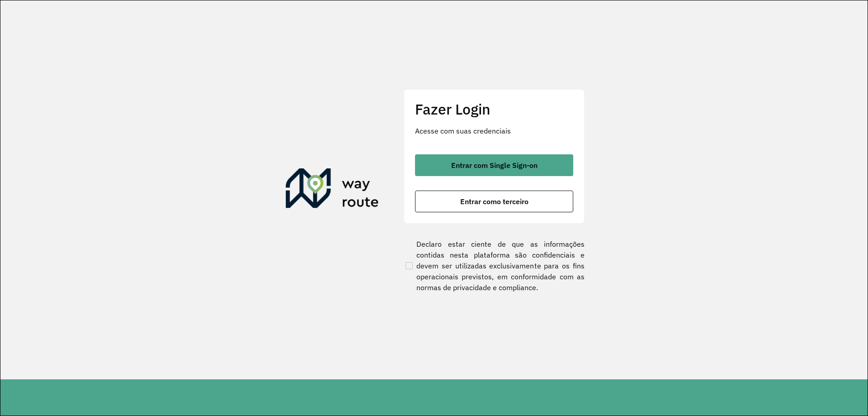  I want to click on img: Roteirizador AmbevTech, so click(332, 190).